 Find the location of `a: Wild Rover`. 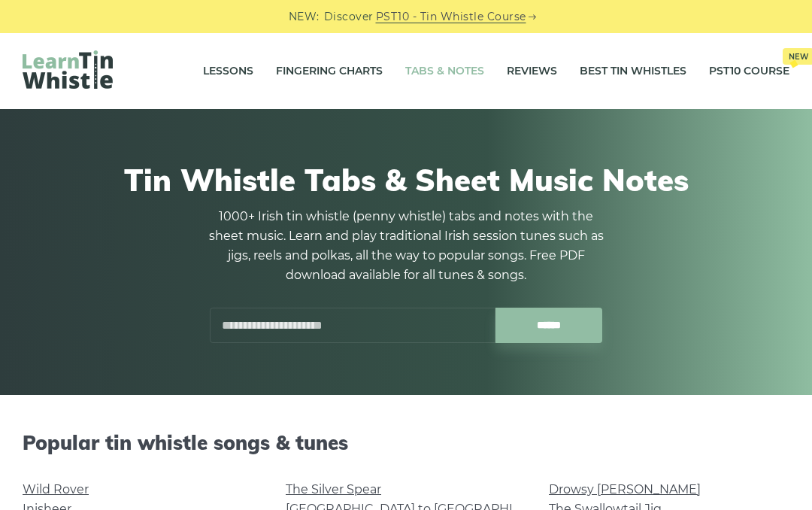

a: Wild Rover is located at coordinates (56, 489).